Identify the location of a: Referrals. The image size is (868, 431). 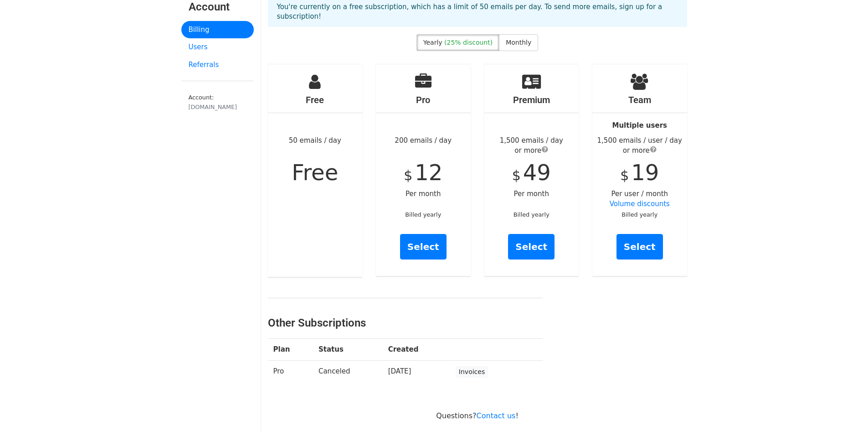
(217, 65).